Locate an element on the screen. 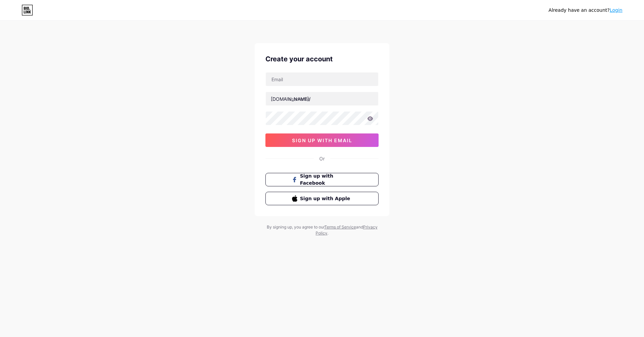  span: Sign up with Facebook is located at coordinates (326, 180).